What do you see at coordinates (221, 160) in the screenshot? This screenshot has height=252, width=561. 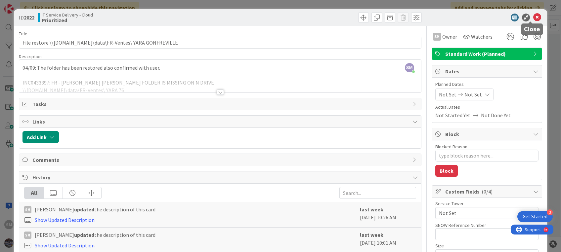 I see `span: Comments` at bounding box center [221, 160].